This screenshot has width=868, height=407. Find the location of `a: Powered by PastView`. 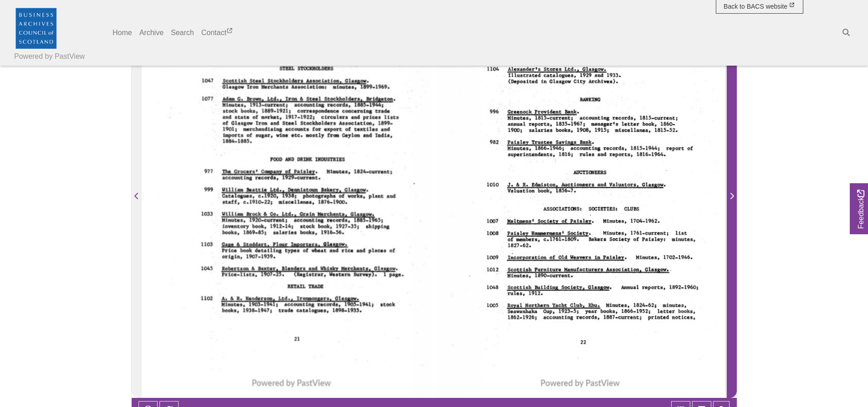

a: Powered by PastView is located at coordinates (50, 57).